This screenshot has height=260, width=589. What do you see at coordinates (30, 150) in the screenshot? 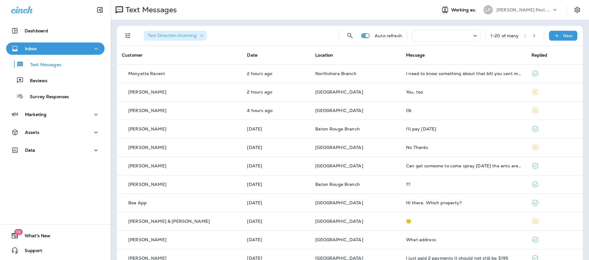
I see `p: Data` at bounding box center [30, 150].